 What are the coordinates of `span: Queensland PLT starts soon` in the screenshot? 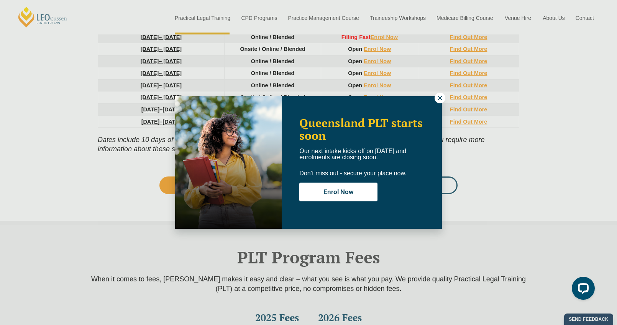 It's located at (361, 129).